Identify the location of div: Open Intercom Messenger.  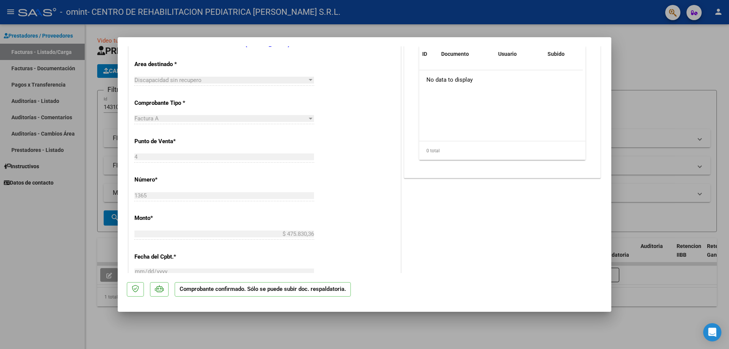
(712, 332).